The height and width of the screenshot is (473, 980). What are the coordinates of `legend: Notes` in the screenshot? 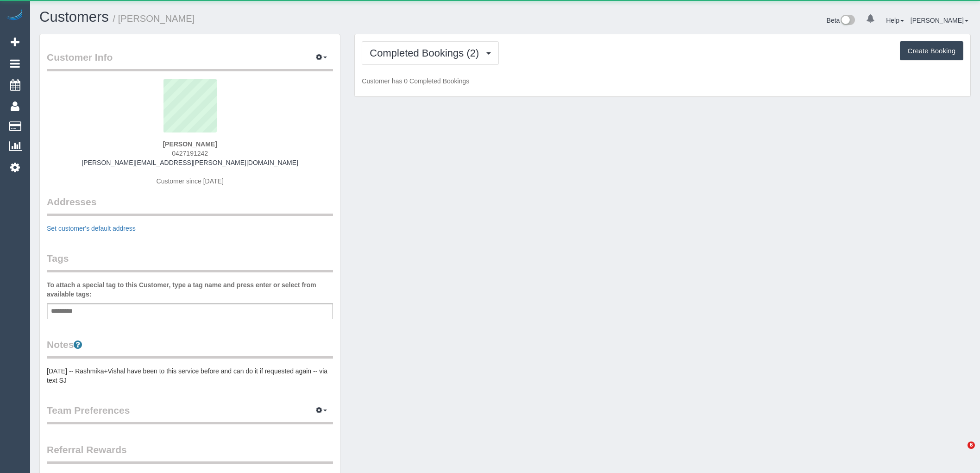 It's located at (190, 348).